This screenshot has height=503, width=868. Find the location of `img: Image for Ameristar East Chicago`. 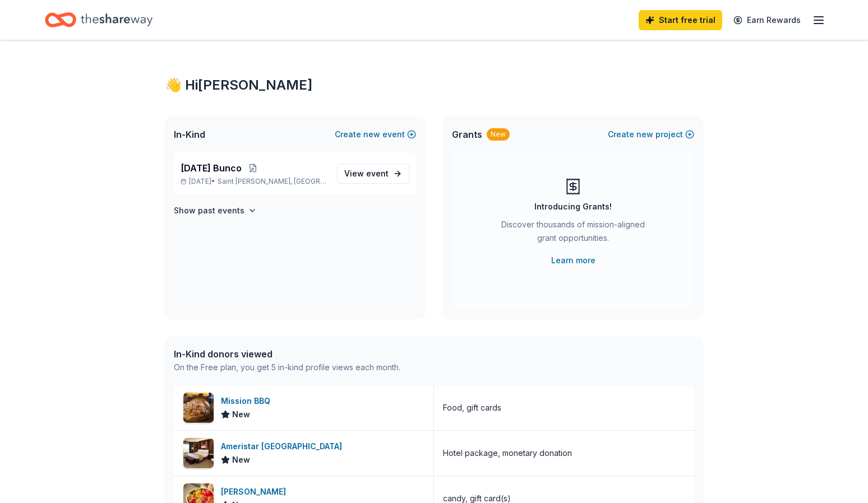

img: Image for Ameristar East Chicago is located at coordinates (199, 453).